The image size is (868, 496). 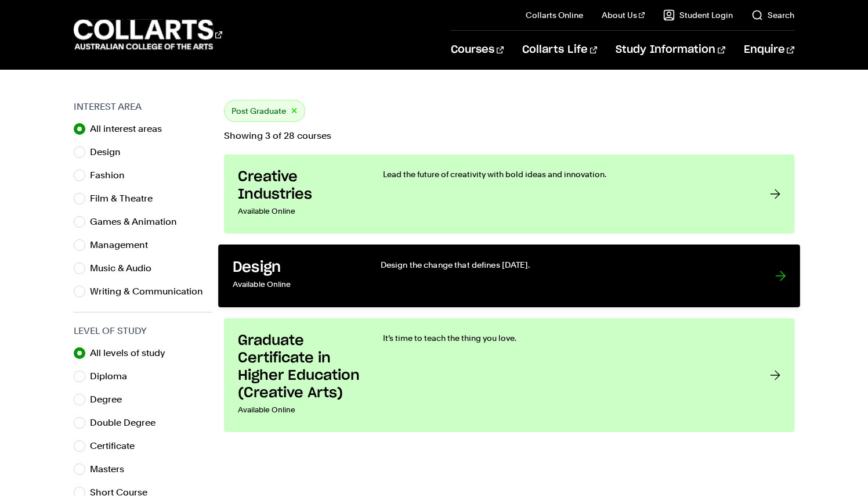 What do you see at coordinates (131, 129) in the screenshot?
I see `label: All interest areas` at bounding box center [131, 129].